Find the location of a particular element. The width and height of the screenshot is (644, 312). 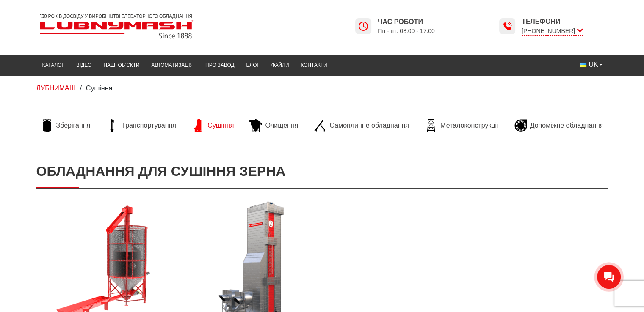

a: Блог is located at coordinates (252, 65).